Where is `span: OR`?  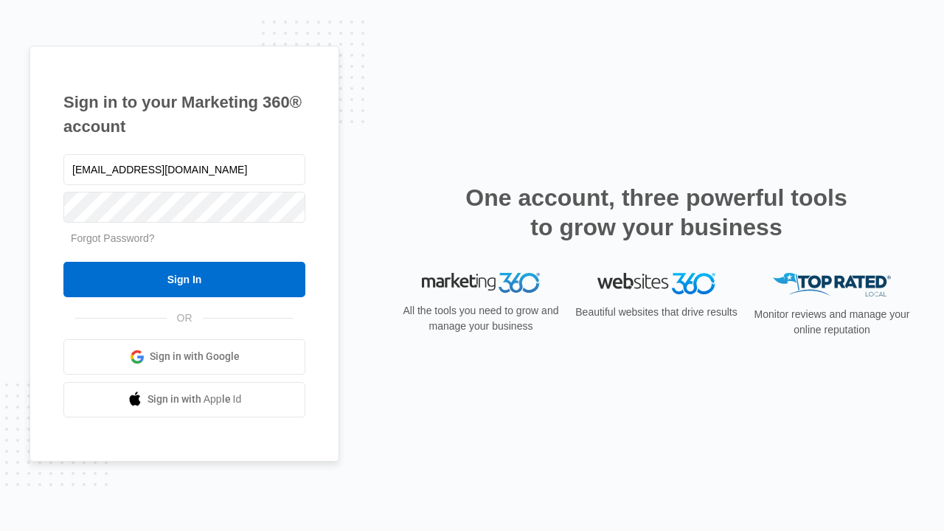 span: OR is located at coordinates (184, 318).